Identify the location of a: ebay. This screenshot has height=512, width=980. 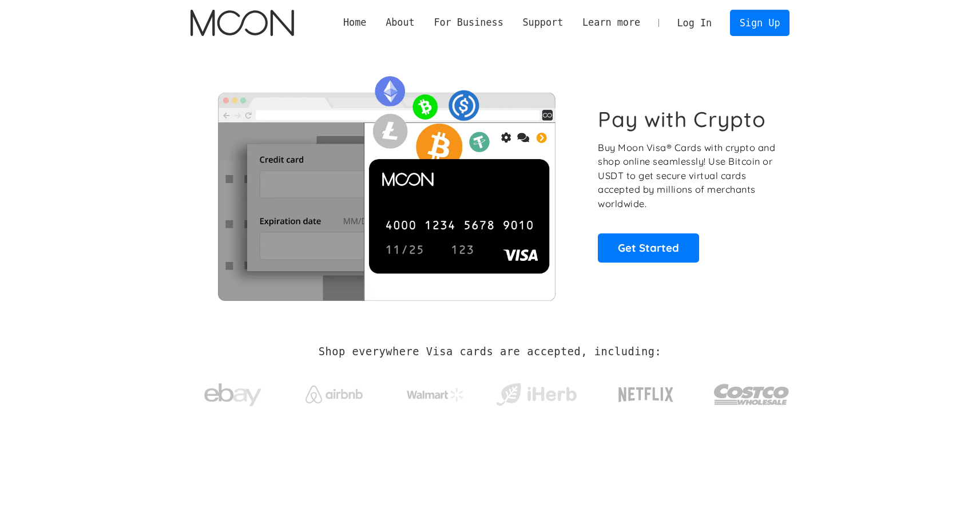
(233, 393).